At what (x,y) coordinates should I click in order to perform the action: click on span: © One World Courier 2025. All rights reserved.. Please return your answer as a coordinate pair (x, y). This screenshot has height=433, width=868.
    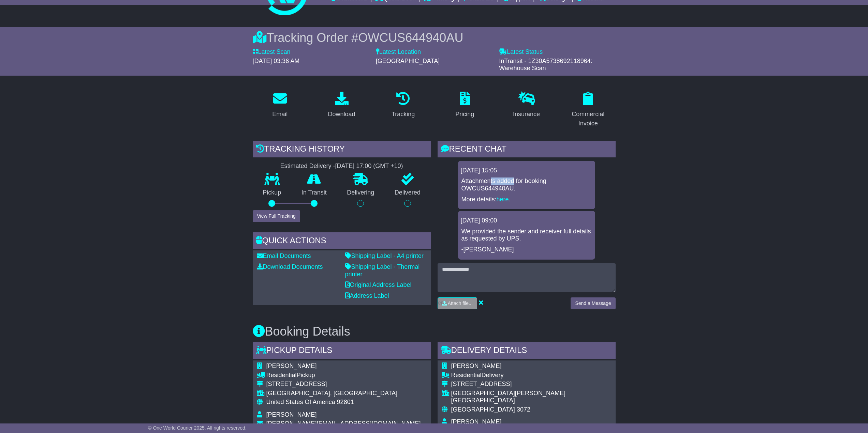
    Looking at the image, I should click on (197, 428).